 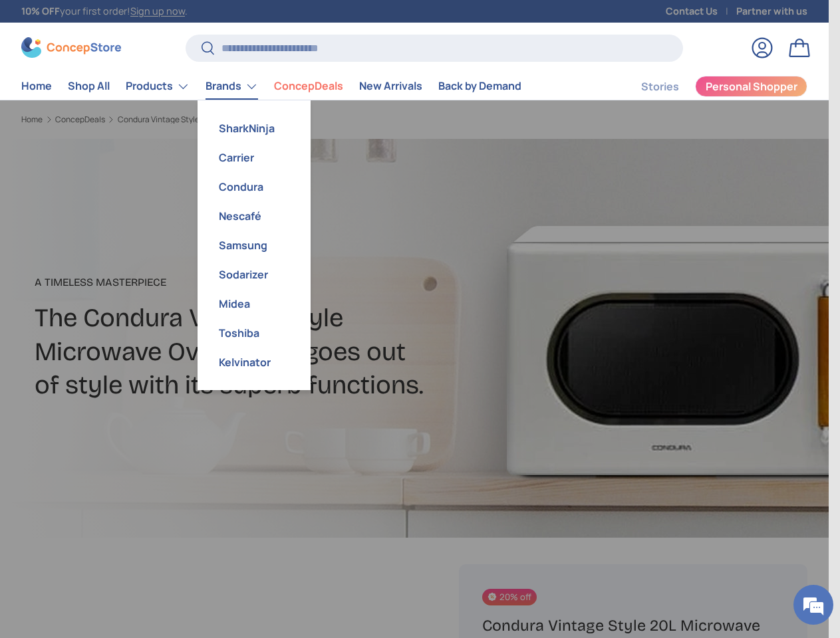 What do you see at coordinates (708, 87) in the screenshot?
I see `nav: Secondary` at bounding box center [708, 87].